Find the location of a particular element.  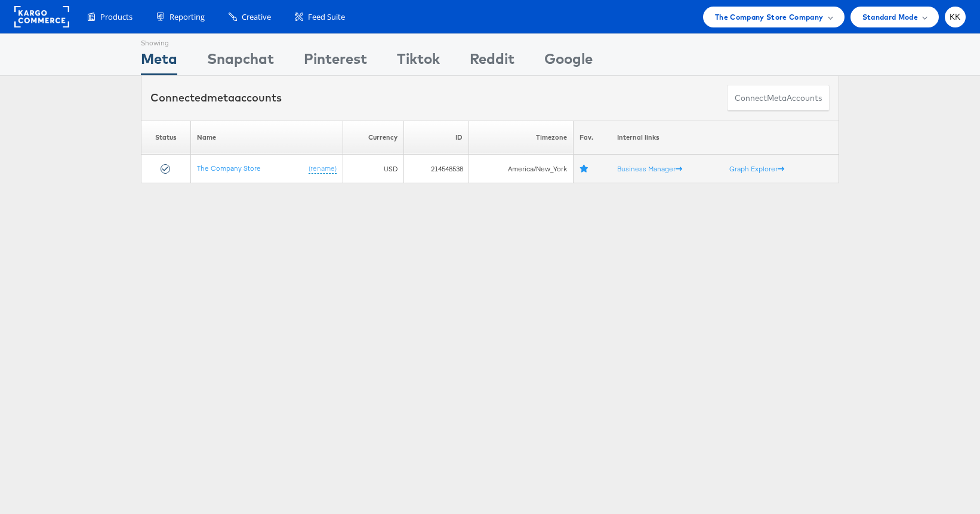

a: Business Manager is located at coordinates (649, 169).